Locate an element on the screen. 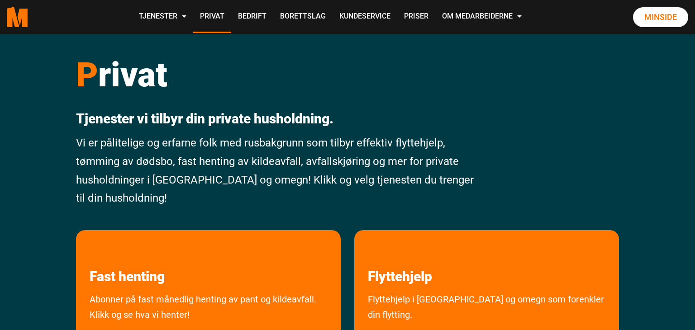  h1: rivat is located at coordinates (278, 75).